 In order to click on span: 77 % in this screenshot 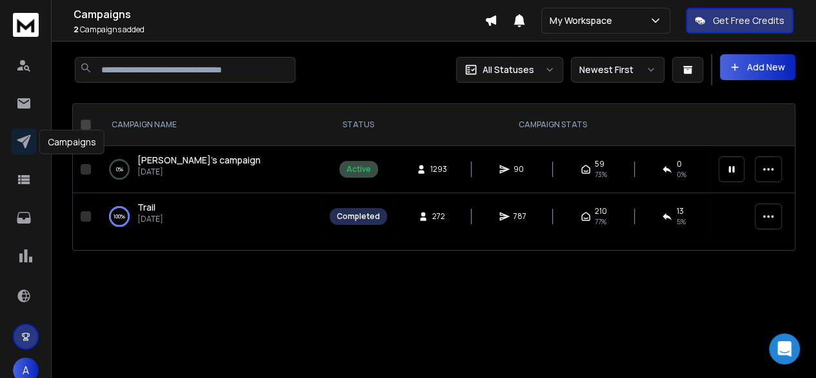, I will do `click(601, 221)`.